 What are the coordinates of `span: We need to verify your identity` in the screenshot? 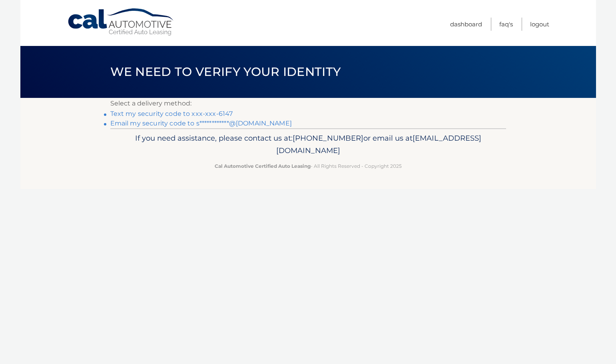 It's located at (226, 71).